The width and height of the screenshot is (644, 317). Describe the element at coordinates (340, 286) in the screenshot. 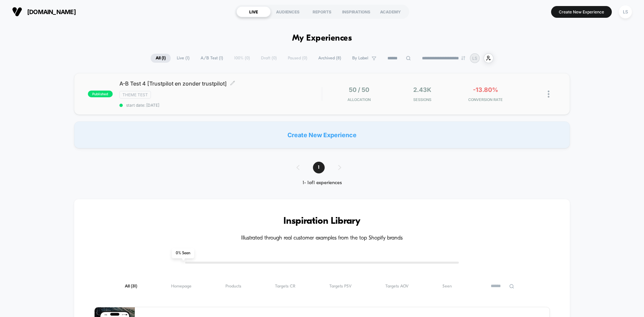

I see `span: Targets PSV` at that location.